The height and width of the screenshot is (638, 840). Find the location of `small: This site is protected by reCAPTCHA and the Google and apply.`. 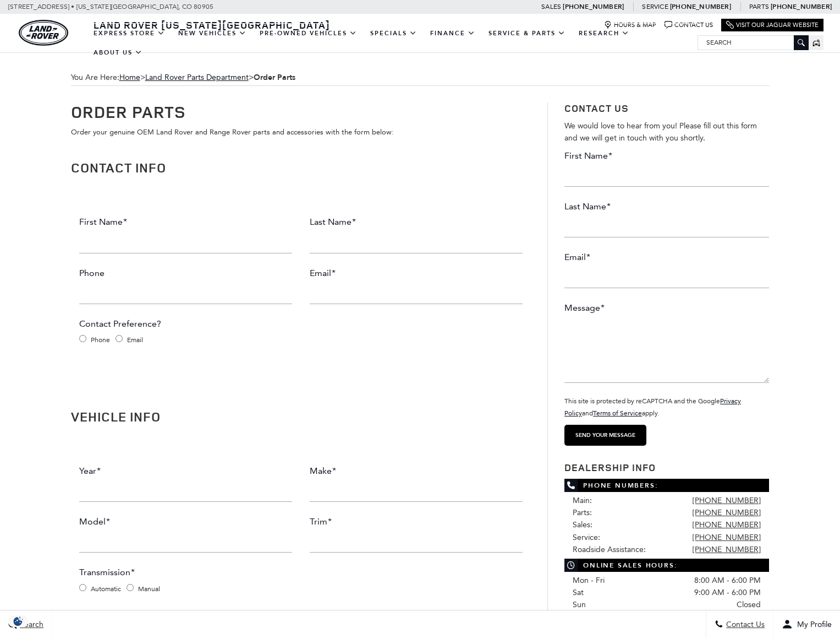

small: This site is protected by reCAPTCHA and the Google and apply. is located at coordinates (652, 407).